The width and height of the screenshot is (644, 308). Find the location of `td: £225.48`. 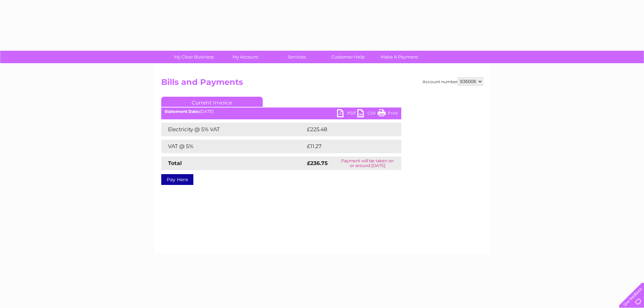

td: £225.48 is located at coordinates (347, 130).